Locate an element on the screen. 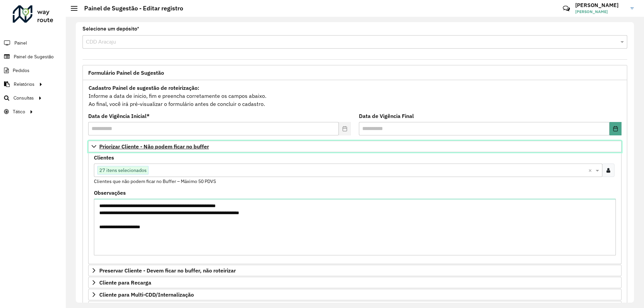 Image resolution: width=644 pixels, height=308 pixels. span: Relatórios is located at coordinates (24, 84).